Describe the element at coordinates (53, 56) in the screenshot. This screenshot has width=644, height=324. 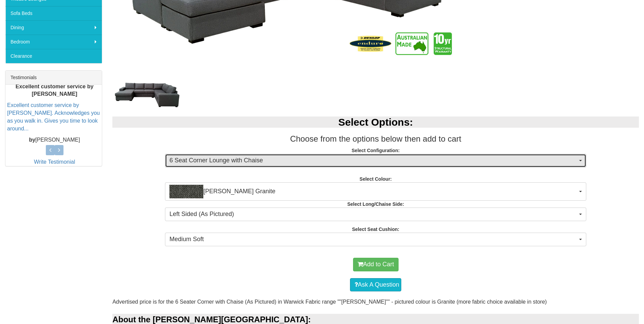
I see `a: Clearance` at that location.